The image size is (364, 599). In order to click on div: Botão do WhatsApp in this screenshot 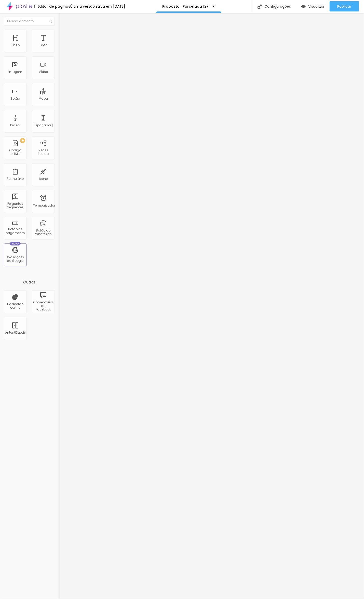, I will do `click(43, 232)`.